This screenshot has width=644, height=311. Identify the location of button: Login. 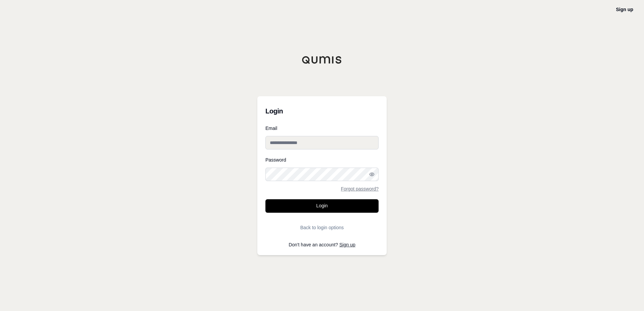
(322, 206).